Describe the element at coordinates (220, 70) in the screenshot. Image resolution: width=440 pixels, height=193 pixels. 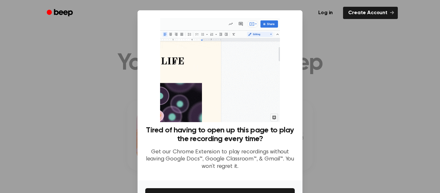
I see `img: Beep extension in action` at that location.